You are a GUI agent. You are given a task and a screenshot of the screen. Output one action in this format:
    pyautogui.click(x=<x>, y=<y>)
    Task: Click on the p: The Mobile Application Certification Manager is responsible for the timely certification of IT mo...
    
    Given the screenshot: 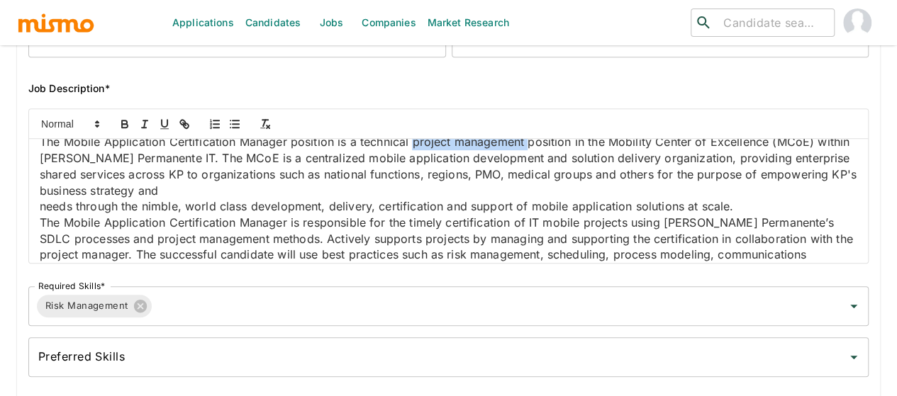 What is the action you would take?
    pyautogui.click(x=448, y=255)
    